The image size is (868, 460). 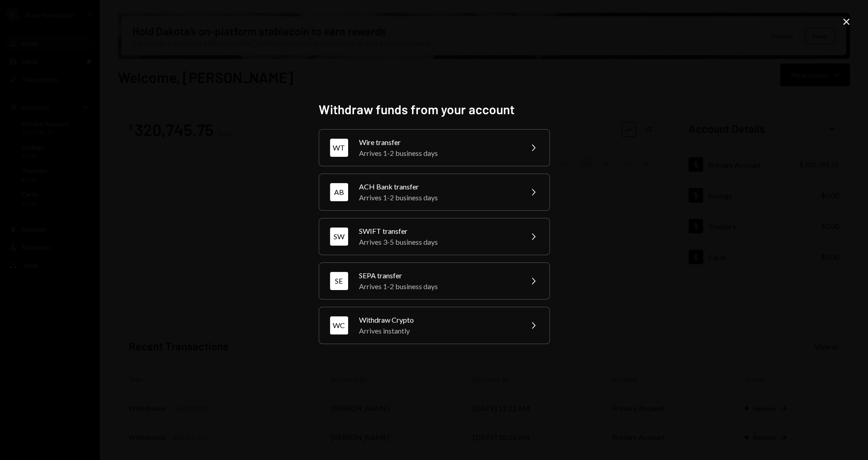 I want to click on div: SEPA transfer, so click(x=438, y=275).